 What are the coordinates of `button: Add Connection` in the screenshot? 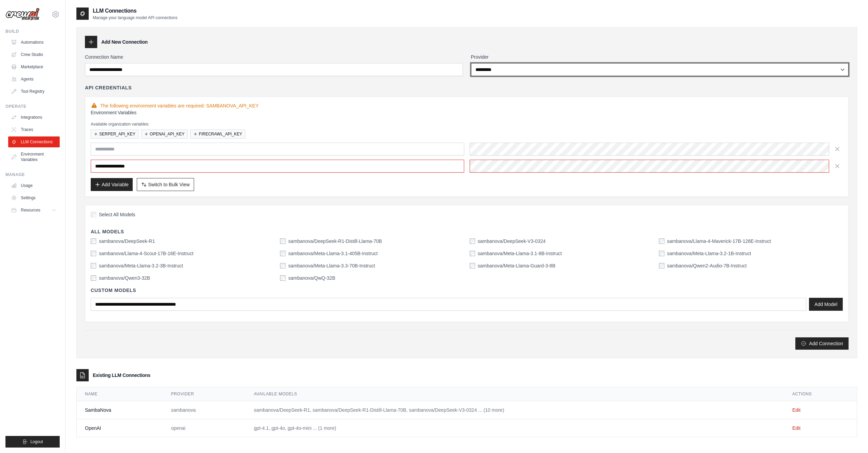 It's located at (822, 344).